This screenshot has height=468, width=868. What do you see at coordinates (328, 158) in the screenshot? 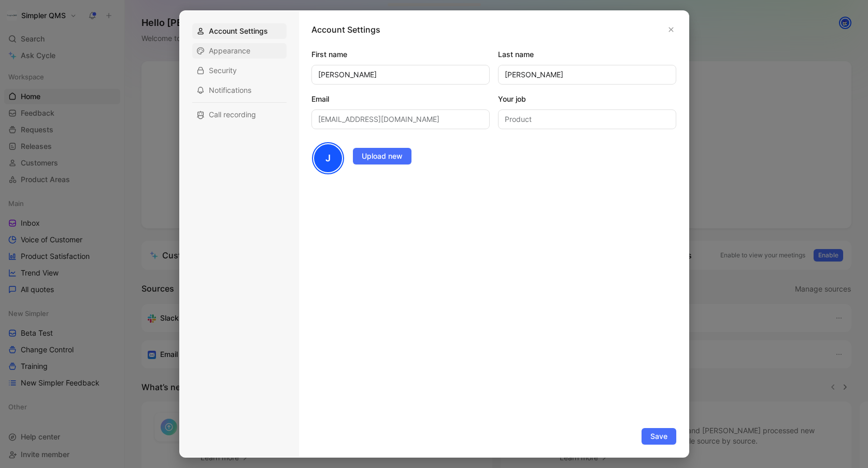
I see `div: J` at bounding box center [328, 158].